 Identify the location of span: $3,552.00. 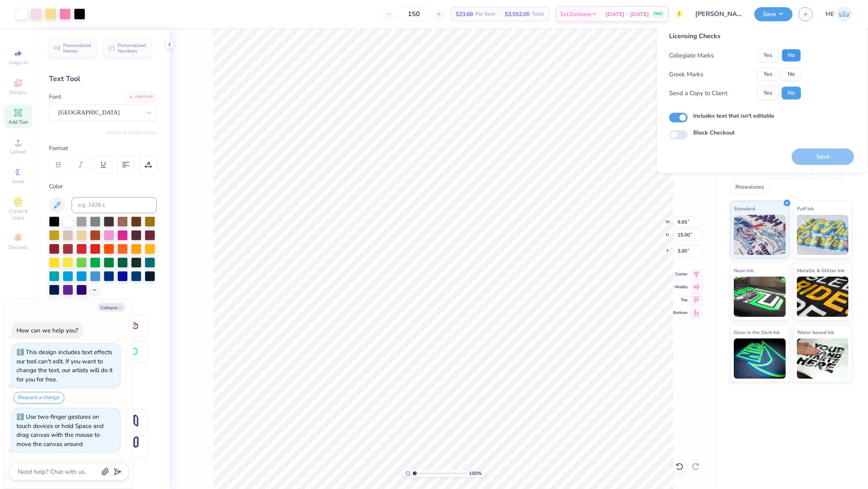
(517, 14).